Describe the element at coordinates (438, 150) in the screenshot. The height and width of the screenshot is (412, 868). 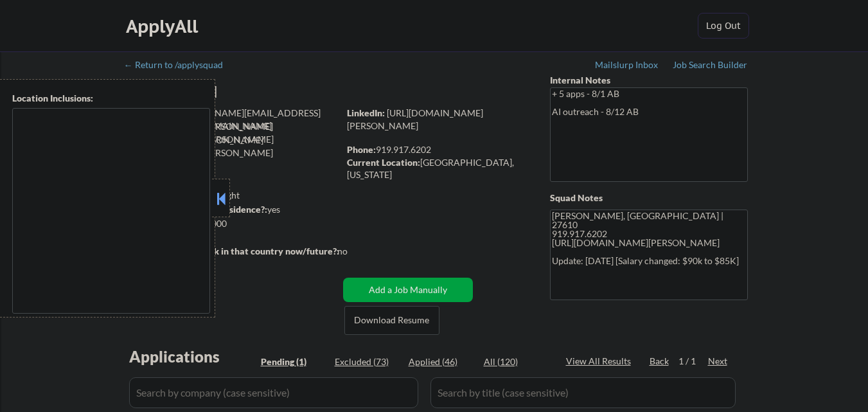
I see `div: 919.917.6202` at that location.